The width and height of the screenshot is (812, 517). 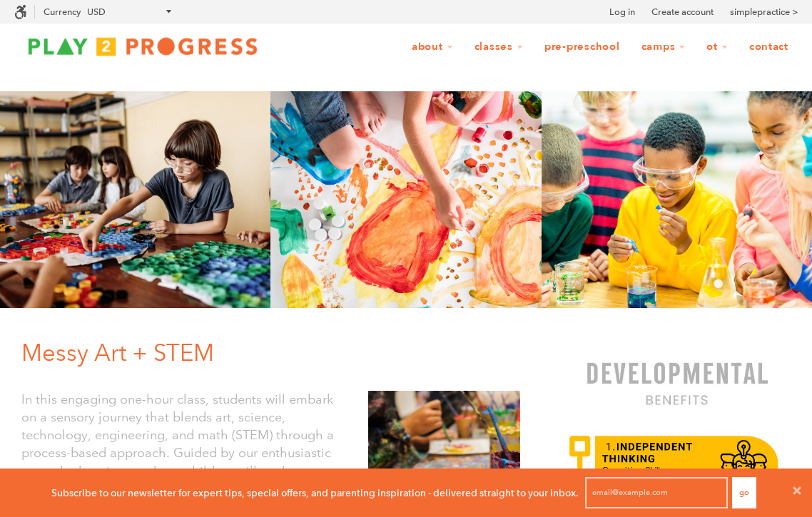 What do you see at coordinates (499, 47) in the screenshot?
I see `a: Classes` at bounding box center [499, 47].